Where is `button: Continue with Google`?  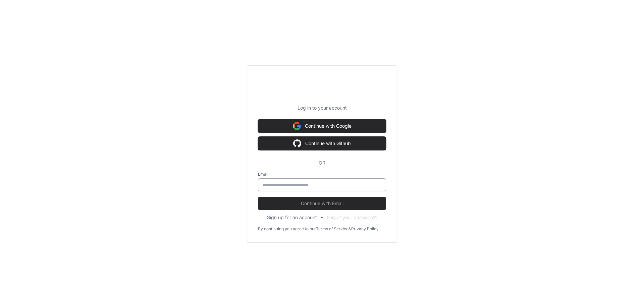 button: Continue with Google is located at coordinates (322, 126).